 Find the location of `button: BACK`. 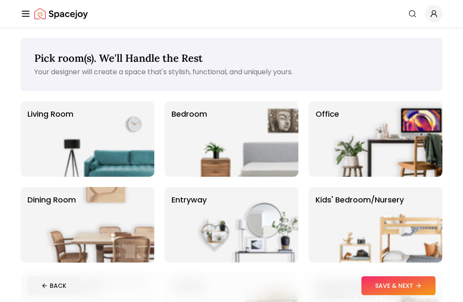

button: BACK is located at coordinates (54, 285).